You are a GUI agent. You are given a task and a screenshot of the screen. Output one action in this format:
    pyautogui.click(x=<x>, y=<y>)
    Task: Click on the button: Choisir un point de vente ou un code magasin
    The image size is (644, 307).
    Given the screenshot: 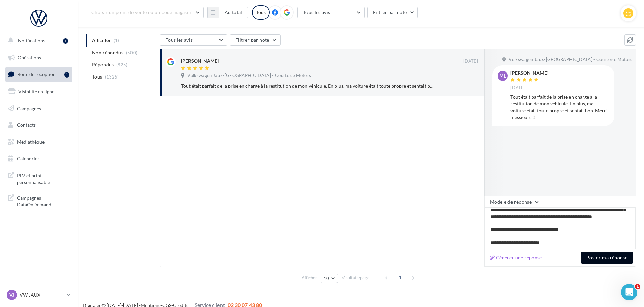 What is the action you would take?
    pyautogui.click(x=145, y=12)
    